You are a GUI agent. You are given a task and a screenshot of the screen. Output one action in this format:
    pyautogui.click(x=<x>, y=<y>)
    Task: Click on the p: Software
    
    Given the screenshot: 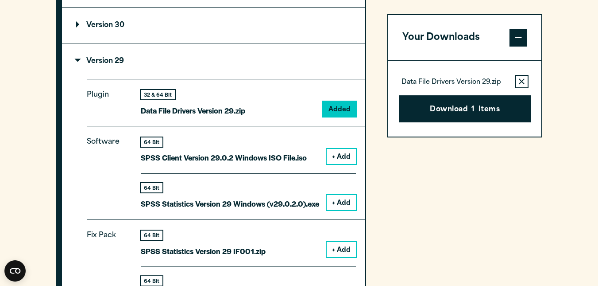 What is the action you would take?
    pyautogui.click(x=107, y=169)
    